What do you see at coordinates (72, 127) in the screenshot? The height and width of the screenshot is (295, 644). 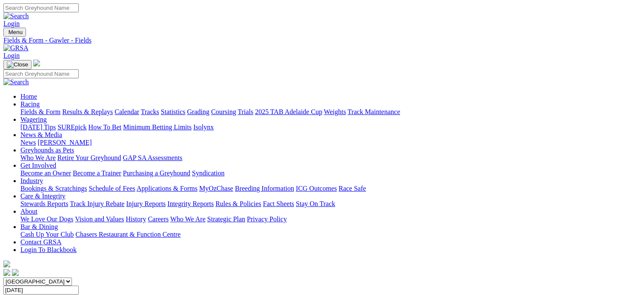 I see `a: SUREpick` at bounding box center [72, 127].